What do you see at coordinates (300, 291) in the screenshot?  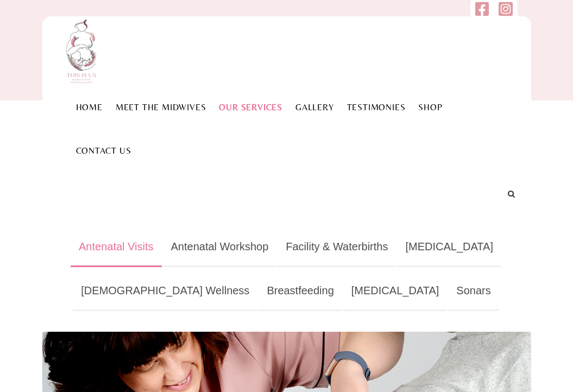 I see `a: Breastfeeding` at bounding box center [300, 291].